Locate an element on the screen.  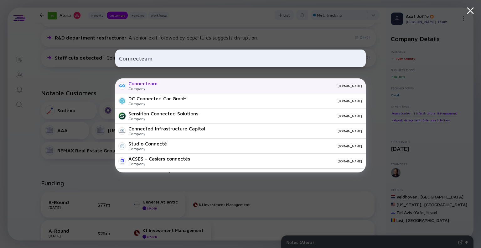
input: Search Company or Investor... is located at coordinates (241, 58).